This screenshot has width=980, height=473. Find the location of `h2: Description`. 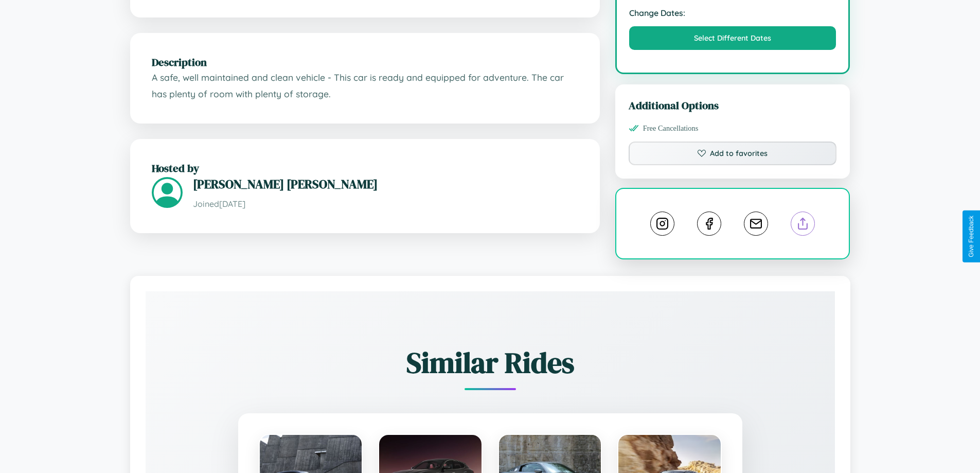

h2: Description is located at coordinates (365, 62).